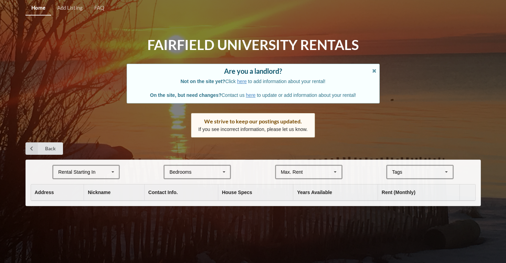 The height and width of the screenshot is (263, 506). Describe the element at coordinates (58, 192) in the screenshot. I see `th: Address` at that location.